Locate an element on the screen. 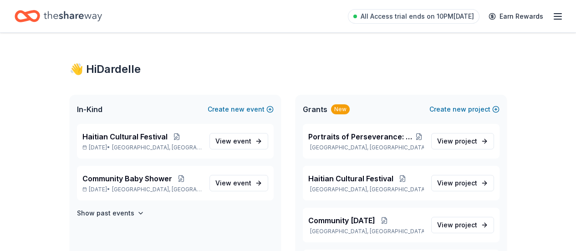  div: New is located at coordinates (340, 109).